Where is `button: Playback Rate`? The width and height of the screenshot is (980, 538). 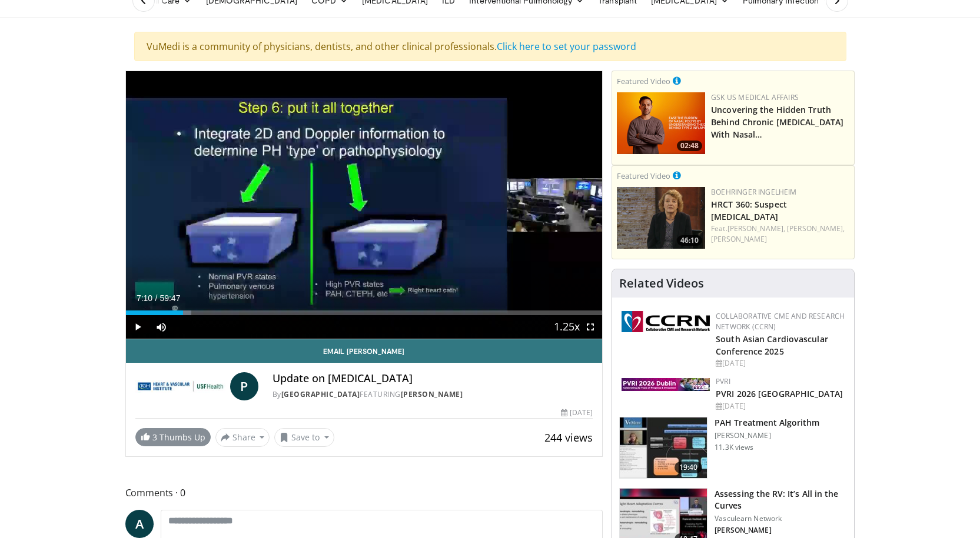
button: Playback Rate is located at coordinates (567, 327).